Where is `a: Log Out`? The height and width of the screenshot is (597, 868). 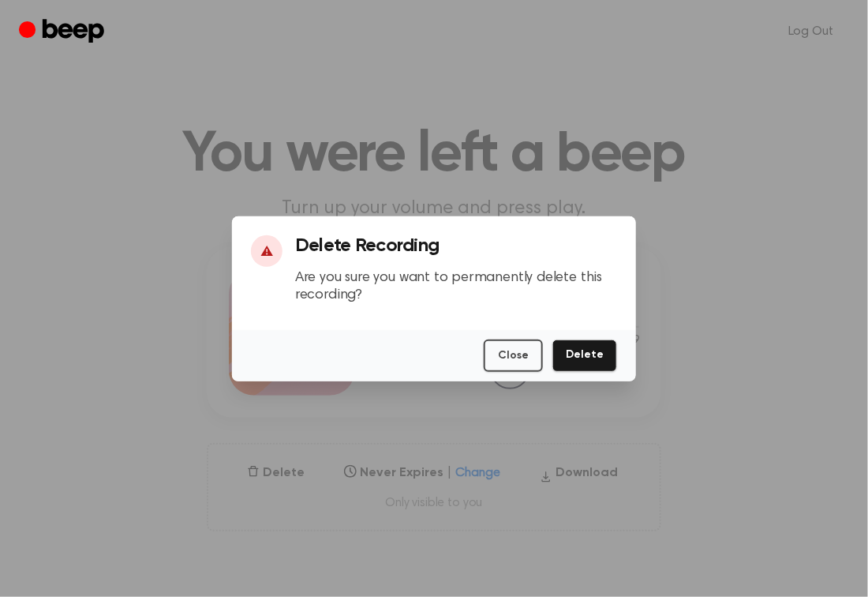
a: Log Out is located at coordinates (810, 32).